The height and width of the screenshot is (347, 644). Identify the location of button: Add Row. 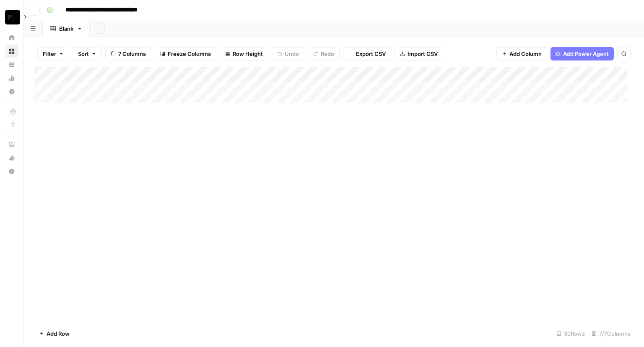
(54, 333).